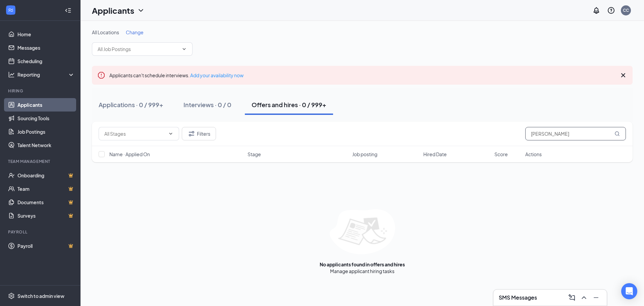 The image size is (644, 306). I want to click on svg: Settings, so click(11, 295).